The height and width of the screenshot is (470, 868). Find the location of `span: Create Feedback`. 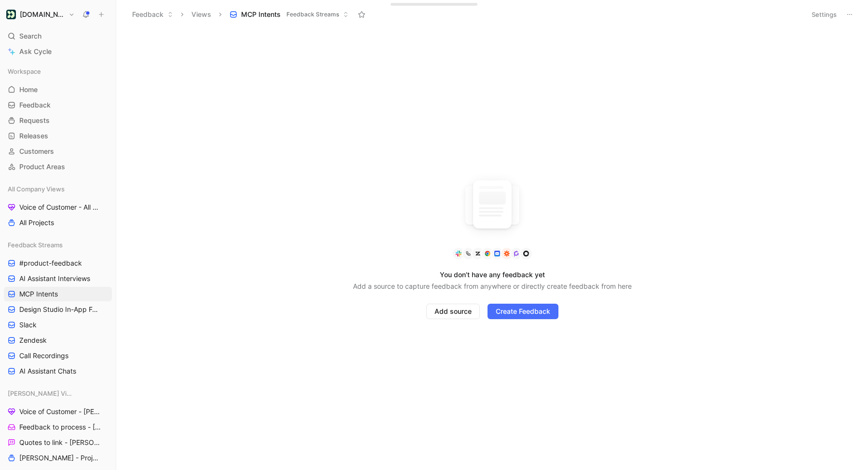

span: Create Feedback is located at coordinates (523, 312).